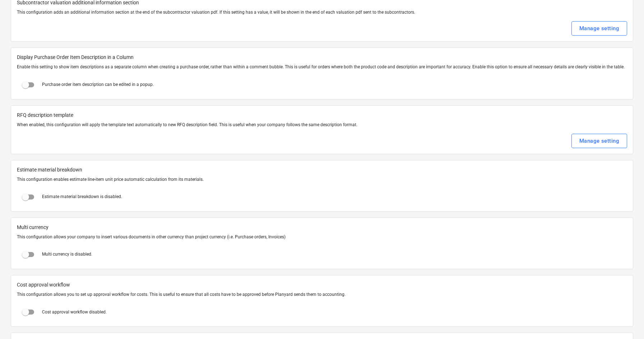 The height and width of the screenshot is (339, 644). I want to click on p: Cost approval workflow, so click(322, 285).